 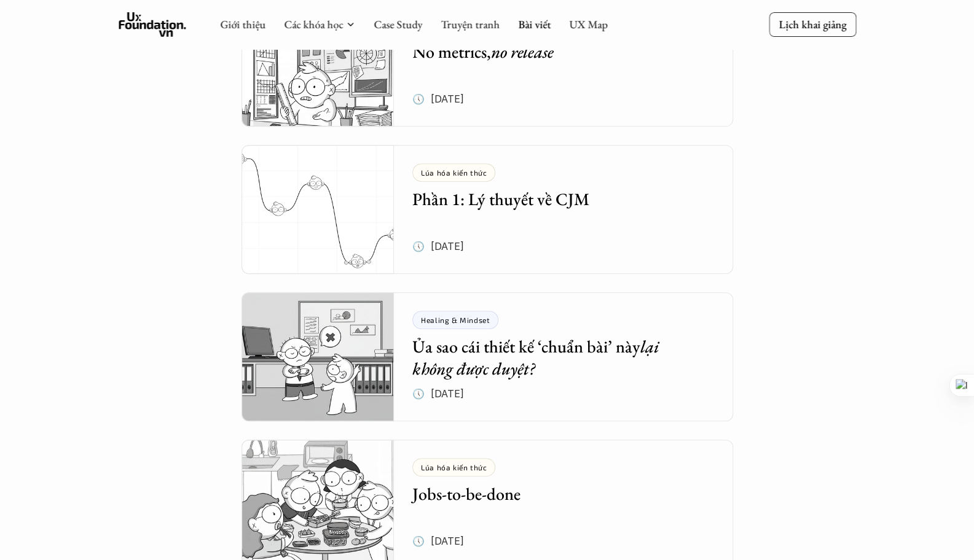 I want to click on h5: Phần 1: Lý thuyết về CJM, so click(x=554, y=199).